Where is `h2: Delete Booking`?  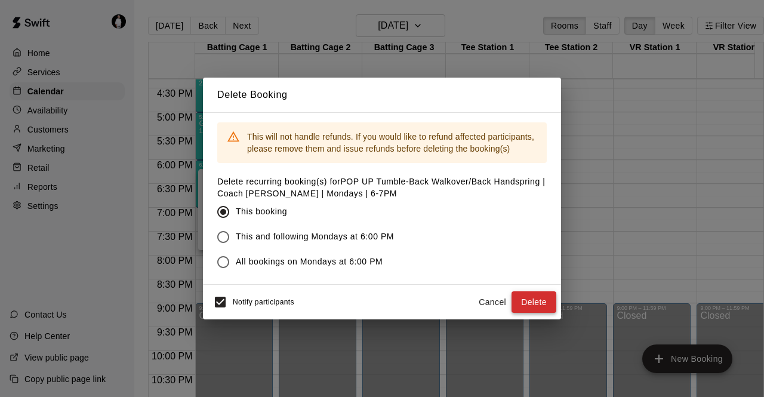 h2: Delete Booking is located at coordinates (382, 95).